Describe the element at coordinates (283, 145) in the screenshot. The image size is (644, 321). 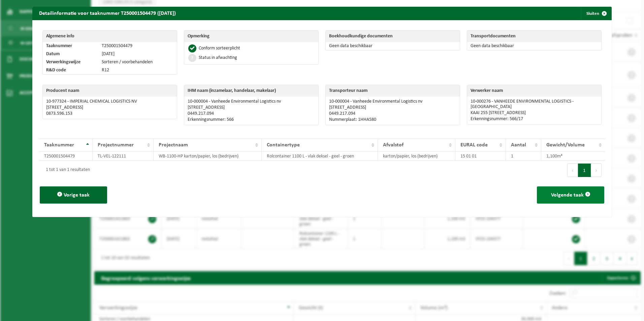
I see `span: Containertype` at that location.